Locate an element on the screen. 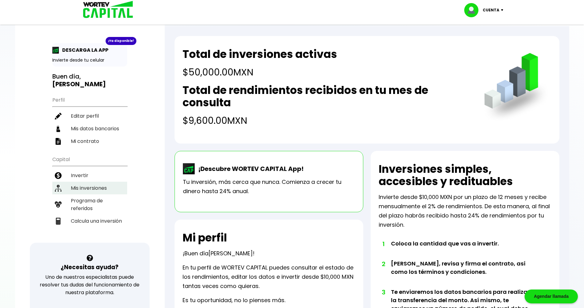 This screenshot has width=584, height=308. a: Calcula una inversión is located at coordinates (90, 221).